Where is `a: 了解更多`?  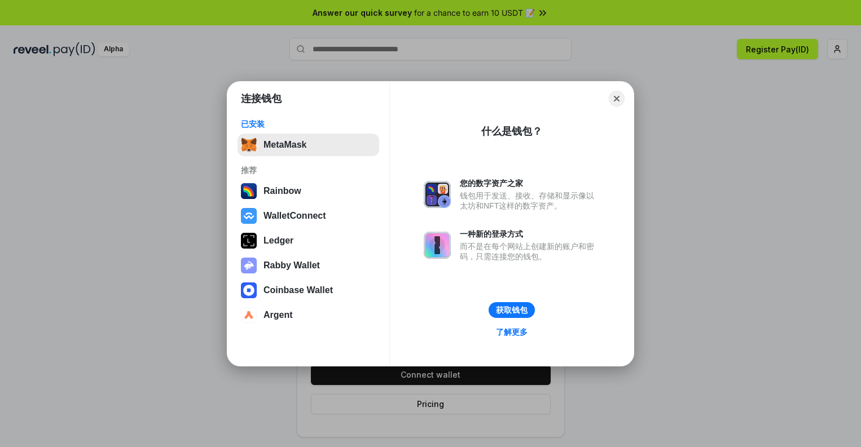 a: 了解更多 is located at coordinates (512, 332).